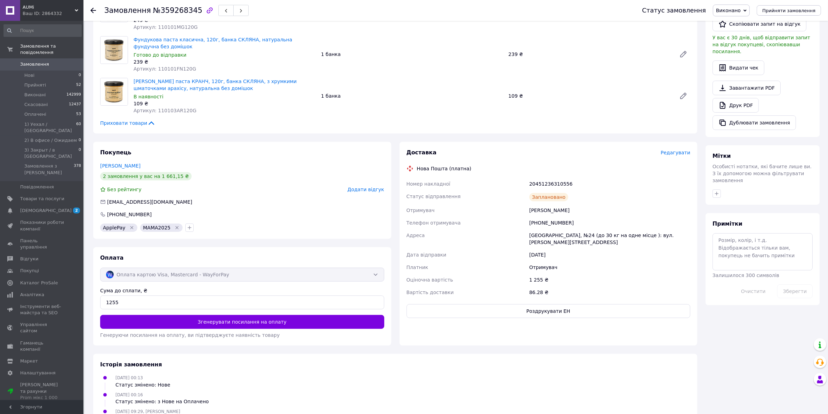  I want to click on a: Фундукова паста класична, 120г, банка СКЛЯНА, натуральна фундучна без домішок, so click(213, 43).